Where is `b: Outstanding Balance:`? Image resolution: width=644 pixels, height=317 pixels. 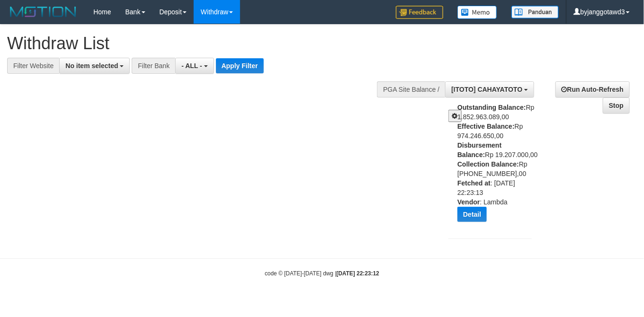 b: Outstanding Balance: is located at coordinates (492, 107).